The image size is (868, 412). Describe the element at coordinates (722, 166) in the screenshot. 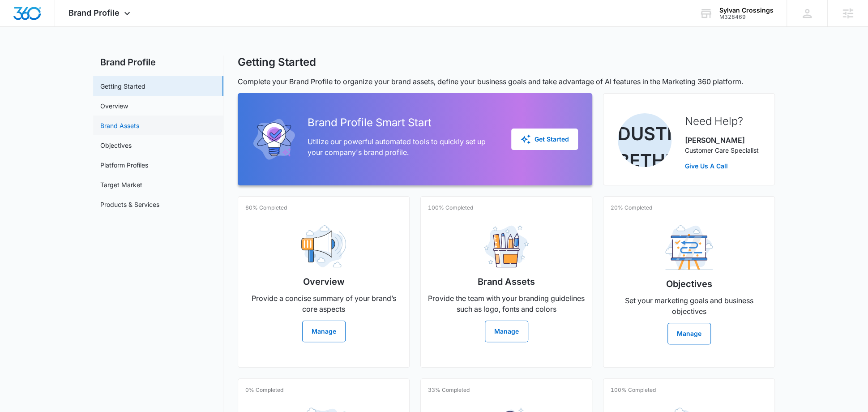

I see `a: Give Us A Call` at that location.